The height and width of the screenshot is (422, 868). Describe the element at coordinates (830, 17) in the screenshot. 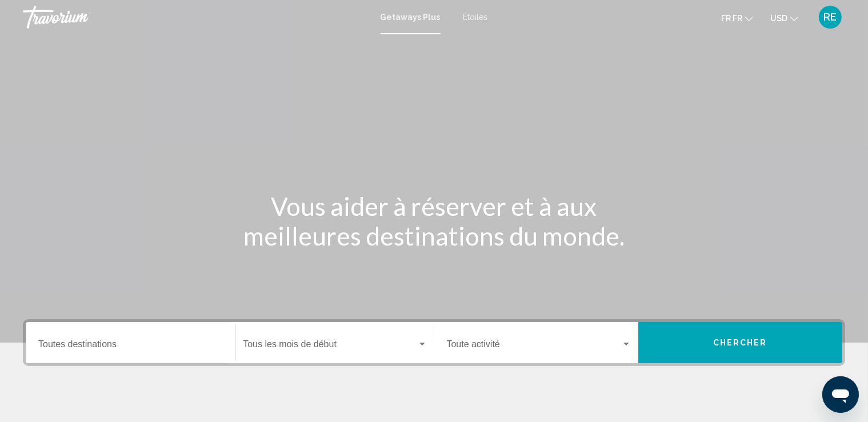

I see `button: Menu utilisateur` at that location.